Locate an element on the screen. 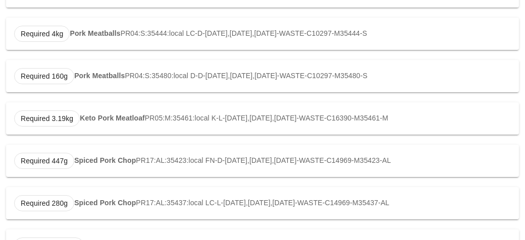 The width and height of the screenshot is (525, 240). strong: Keto Pork Meatloaf is located at coordinates (112, 118).